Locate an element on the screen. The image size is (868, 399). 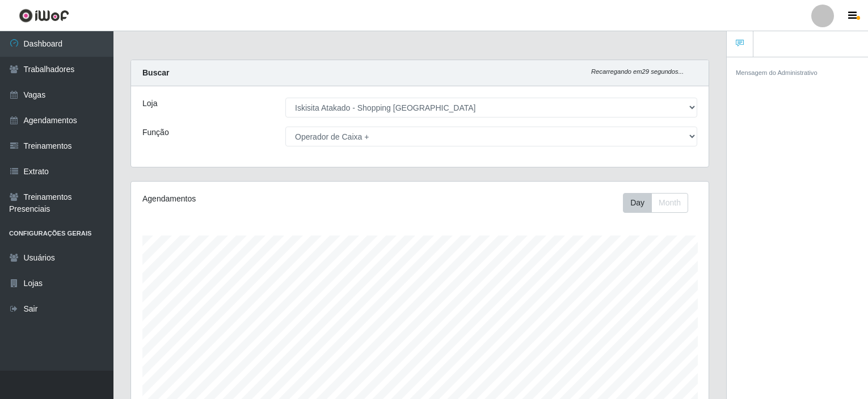
div: First group is located at coordinates (655, 203).